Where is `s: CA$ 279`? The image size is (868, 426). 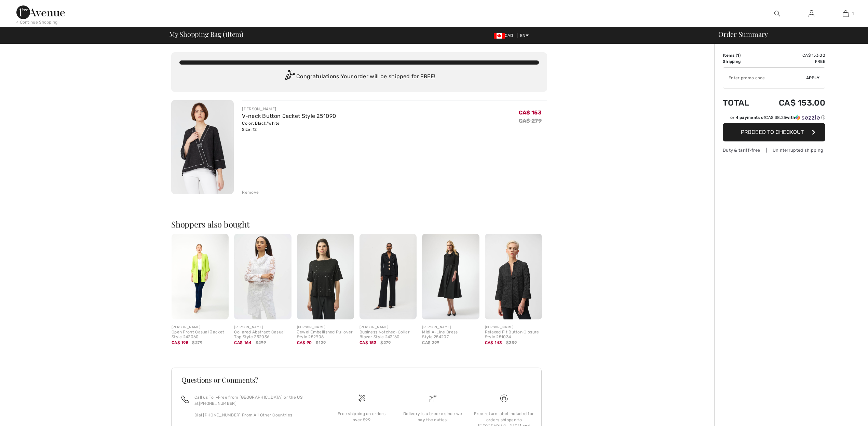 s: CA$ 279 is located at coordinates (530, 120).